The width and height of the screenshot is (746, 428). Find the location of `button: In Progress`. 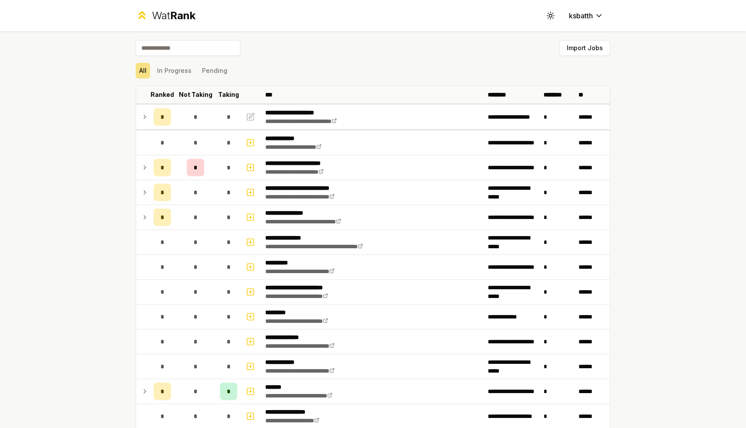

button: In Progress is located at coordinates (174, 71).